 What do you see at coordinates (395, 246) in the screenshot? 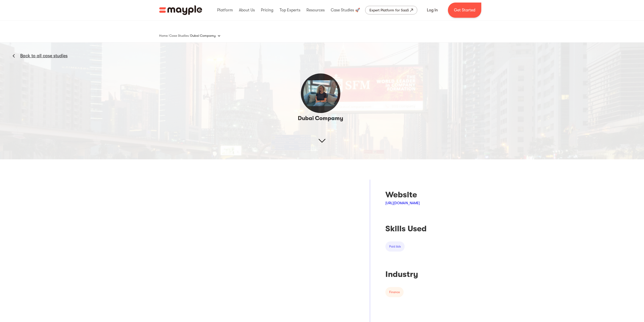
I see `div: paid ads` at bounding box center [395, 246].